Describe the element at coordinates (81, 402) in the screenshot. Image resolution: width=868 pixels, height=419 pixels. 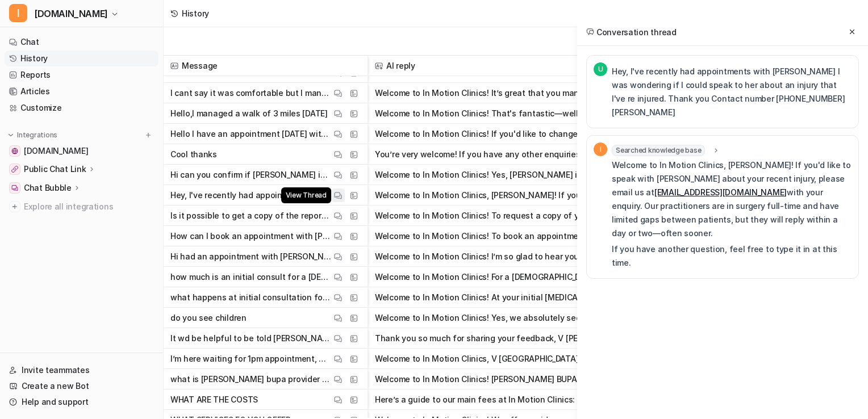
I see `a: Help and support` at that location.